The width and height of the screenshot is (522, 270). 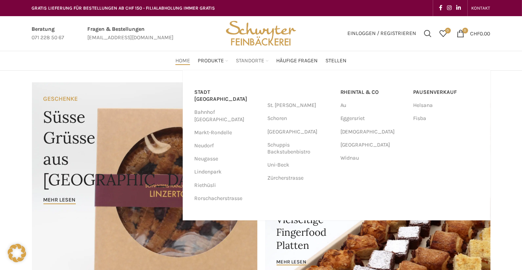 What do you see at coordinates (297, 61) in the screenshot?
I see `span: Häufige Fragen` at bounding box center [297, 61].